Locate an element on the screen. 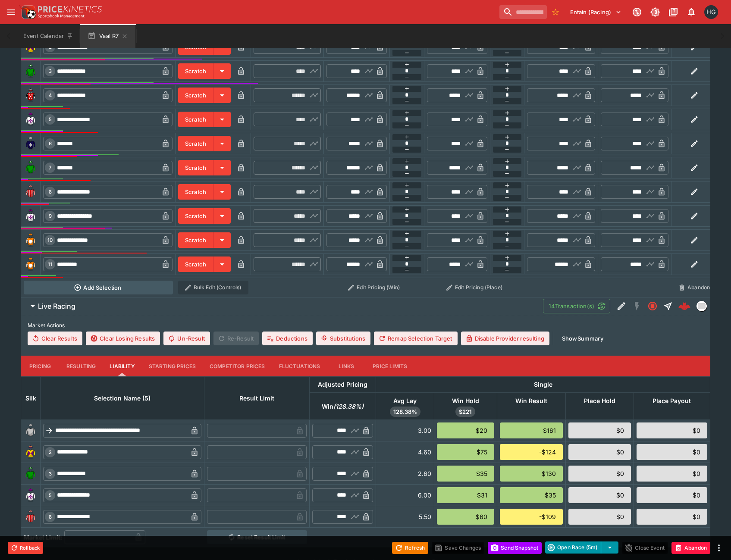 This screenshot has width=731, height=560. button: Disable Provider resulting is located at coordinates (505, 338).